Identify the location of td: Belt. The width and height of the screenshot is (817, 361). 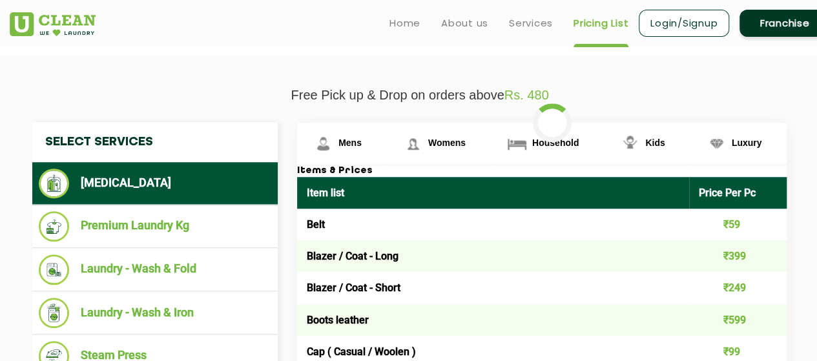
(493, 224).